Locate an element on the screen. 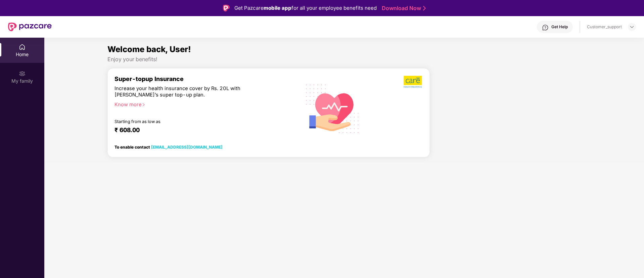 This screenshot has width=644, height=278. div: To enable contact is located at coordinates (168, 146).